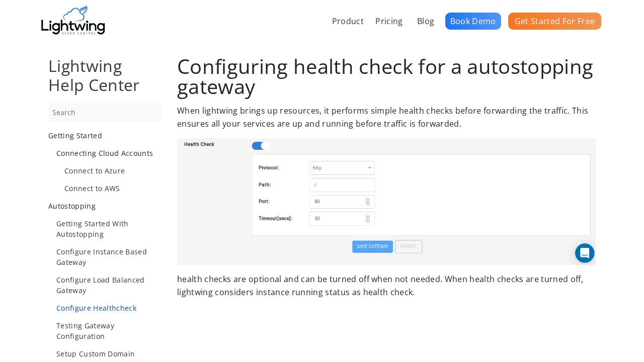 The width and height of the screenshot is (644, 362). What do you see at coordinates (388, 21) in the screenshot?
I see `a: Pricing` at bounding box center [388, 21].